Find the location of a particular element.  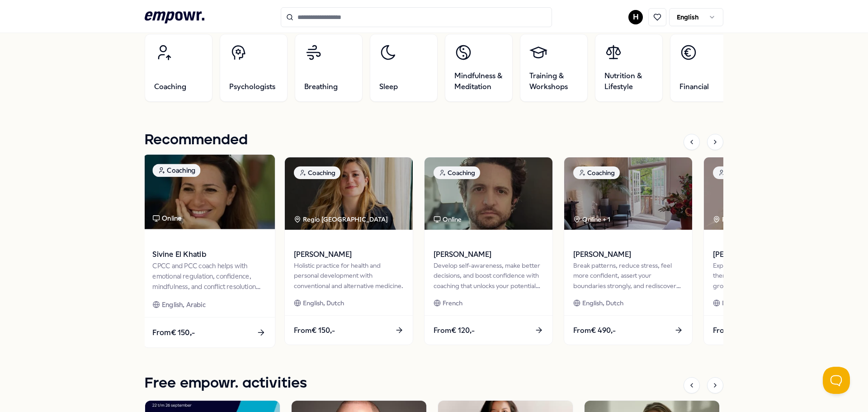

a: package imageCoachingOnlineSivine El KhatibCPCC and PCC coach helps with emotional regulation, co... is located at coordinates (209, 251).